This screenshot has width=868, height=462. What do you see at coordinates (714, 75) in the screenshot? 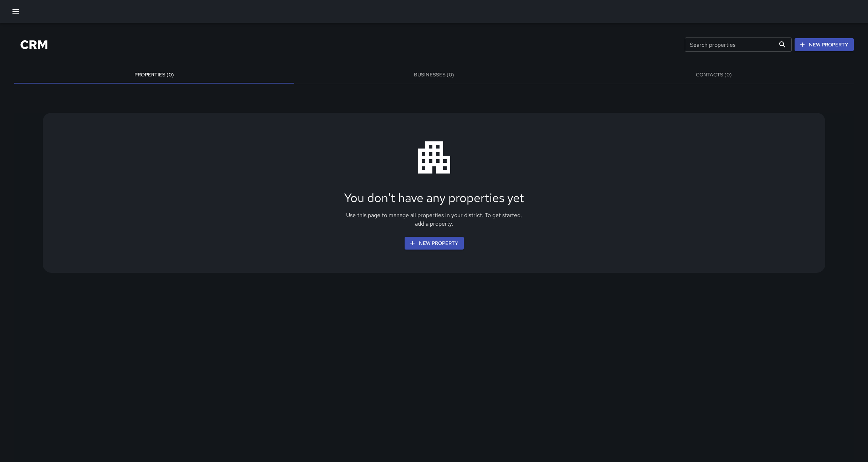
I see `button: Contacts (0)` at bounding box center [714, 75].